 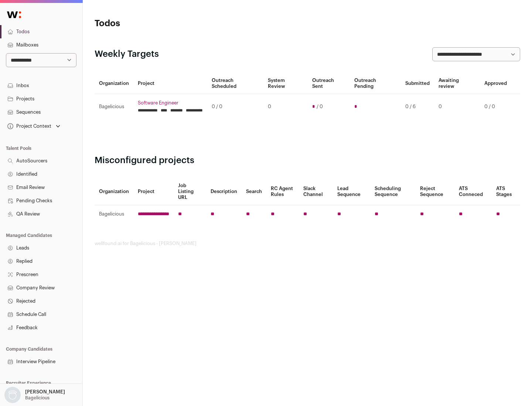 What do you see at coordinates (37, 398) in the screenshot?
I see `p: Bagelicious` at bounding box center [37, 398].